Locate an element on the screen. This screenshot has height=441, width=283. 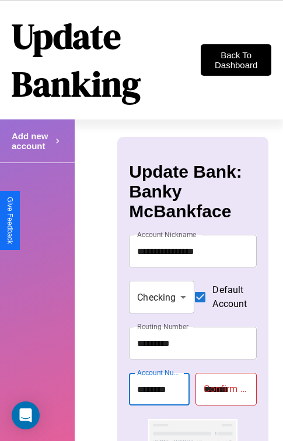
label: Account Number is located at coordinates (160, 373).